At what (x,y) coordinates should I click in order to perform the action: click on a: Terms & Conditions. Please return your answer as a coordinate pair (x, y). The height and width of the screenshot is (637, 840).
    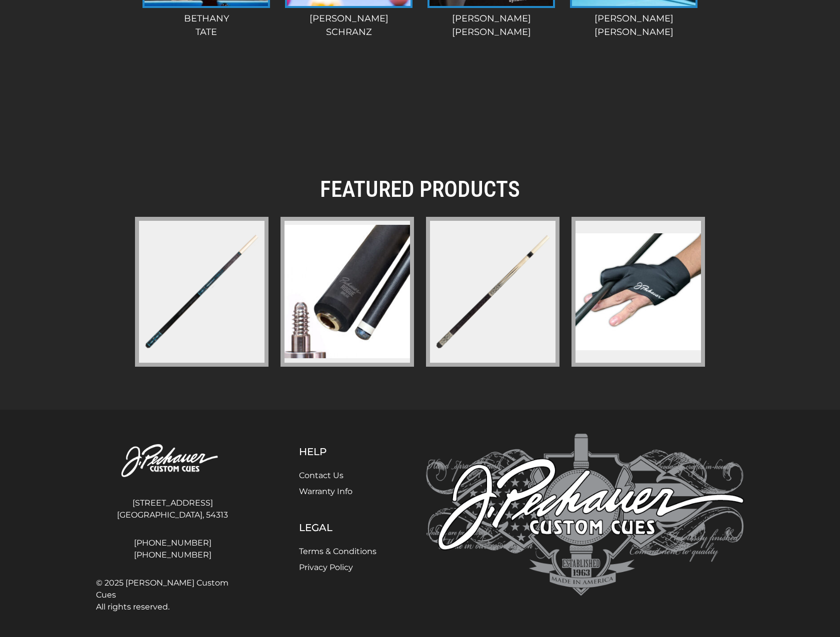
    Looking at the image, I should click on (337, 551).